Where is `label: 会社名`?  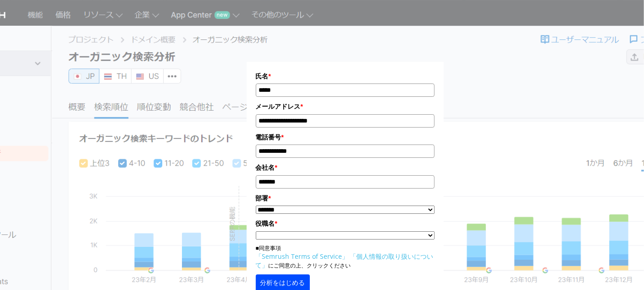 label: 会社名 is located at coordinates (345, 167).